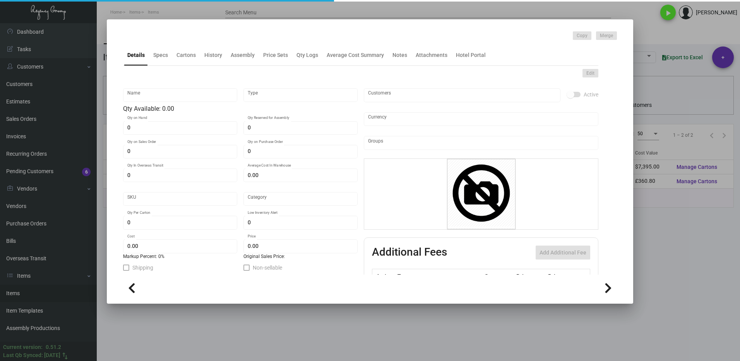 The height and width of the screenshot is (361, 740). What do you see at coordinates (432, 55) in the screenshot?
I see `div: Attachments` at bounding box center [432, 55].